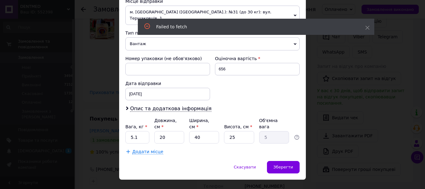 The height and width of the screenshot is (189, 425). What do you see at coordinates (274, 124) in the screenshot?
I see `div: Об'ємна вага` at bounding box center [274, 124].